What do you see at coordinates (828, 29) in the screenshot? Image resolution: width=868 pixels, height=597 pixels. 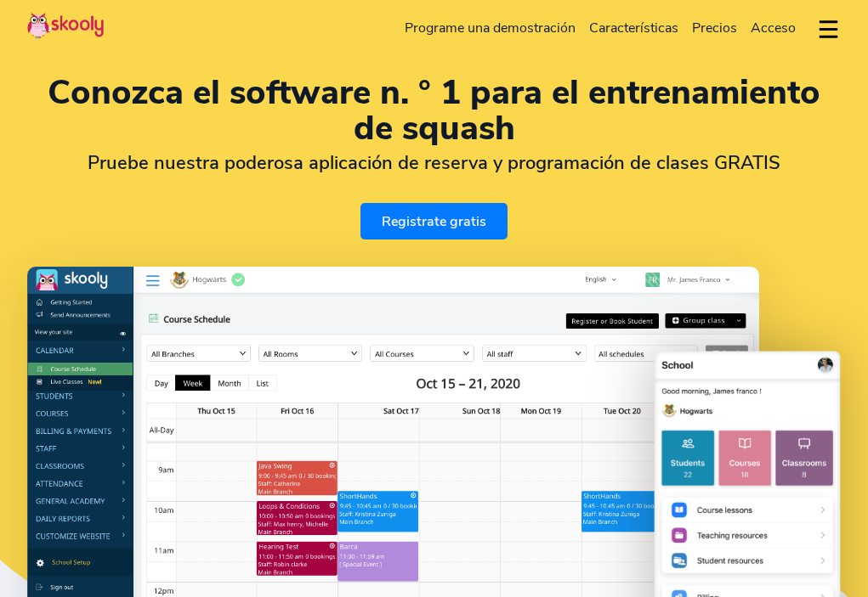 I see `button: dropdown menu` at bounding box center [828, 29].